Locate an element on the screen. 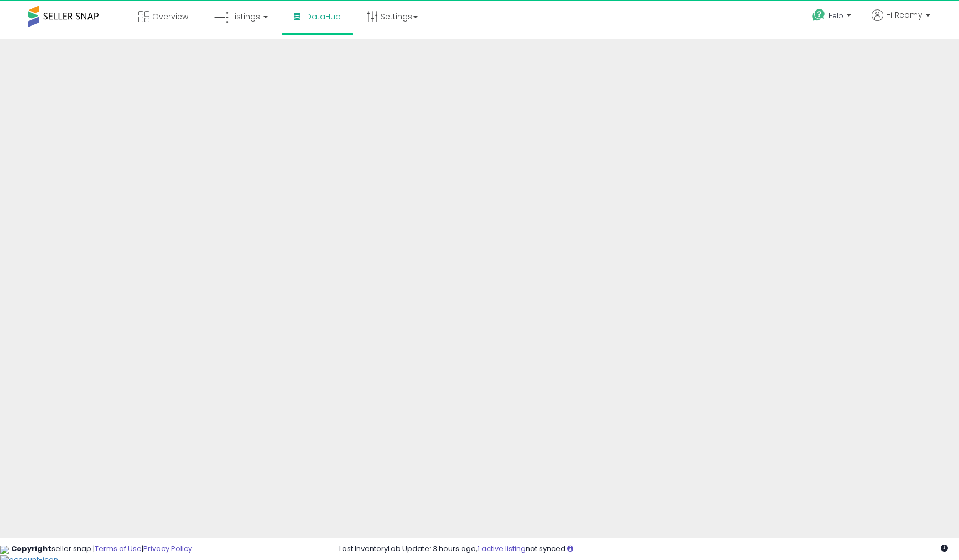 The width and height of the screenshot is (959, 560). span: DataHub is located at coordinates (323, 17).